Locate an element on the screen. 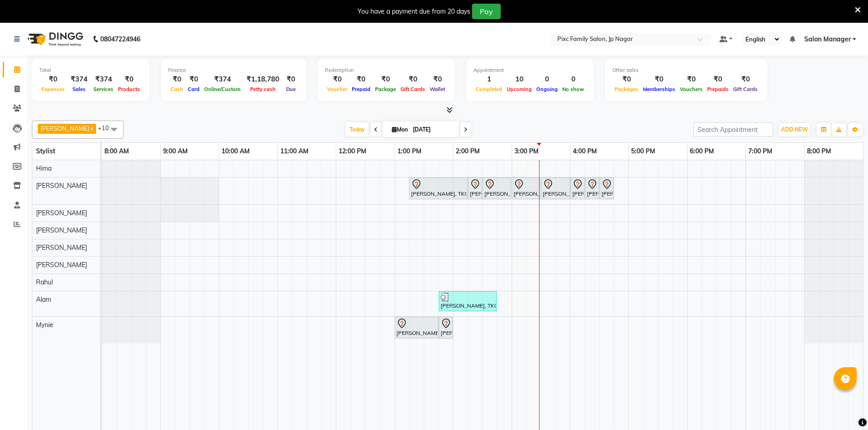 The width and height of the screenshot is (868, 430). span: Rahul is located at coordinates (44, 283).